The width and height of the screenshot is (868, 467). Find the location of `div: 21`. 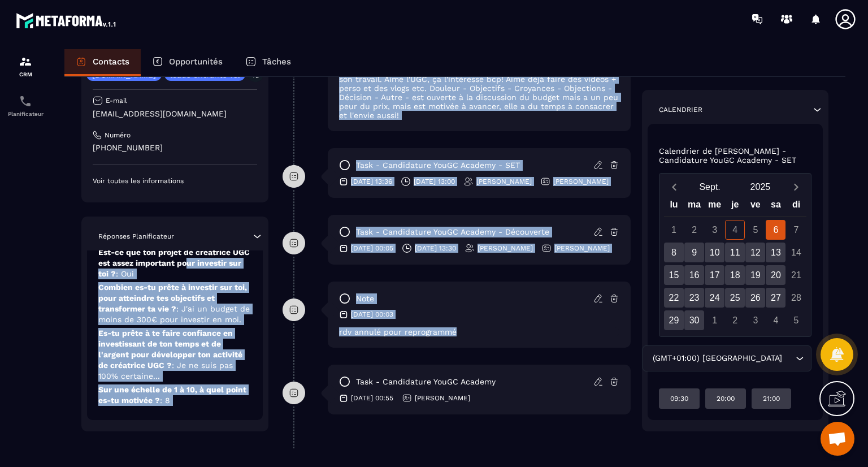

div: 21 is located at coordinates (795, 274).